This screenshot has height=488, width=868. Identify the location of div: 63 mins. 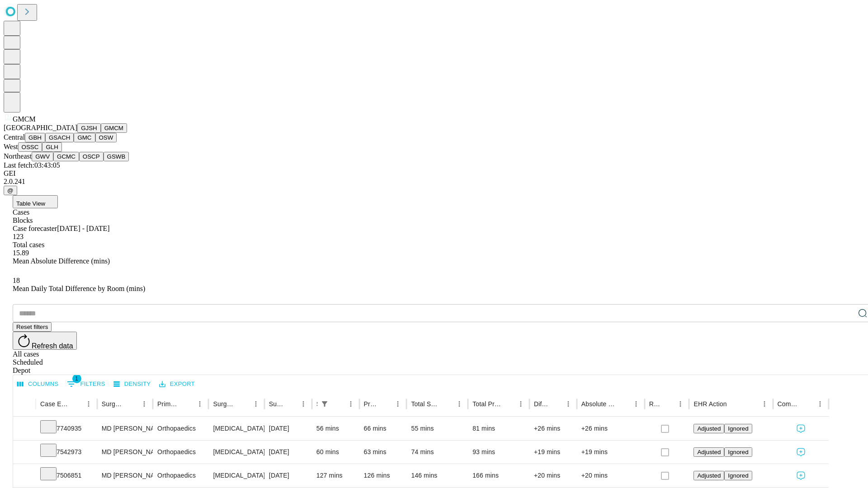
(383, 452).